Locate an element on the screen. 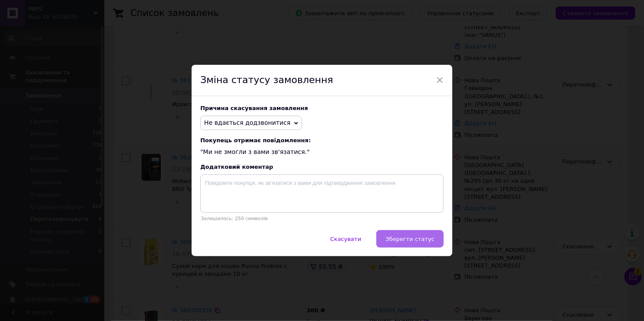 This screenshot has height=321, width=644. span: Скасувати is located at coordinates (345, 239).